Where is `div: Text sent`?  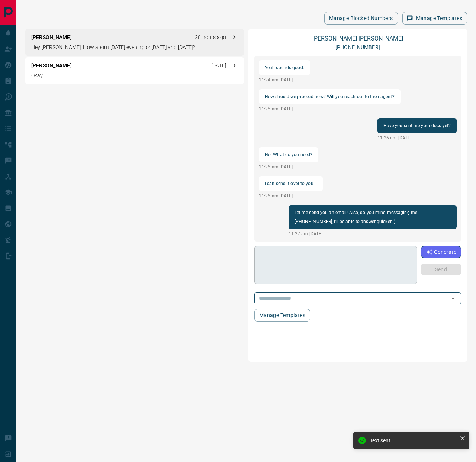
div: Text sent is located at coordinates (414, 441).